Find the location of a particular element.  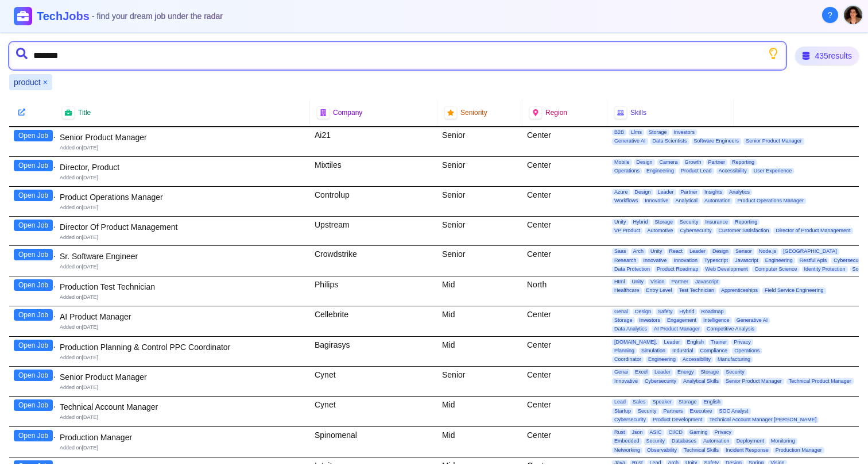

span: Monitoring is located at coordinates (782, 441).